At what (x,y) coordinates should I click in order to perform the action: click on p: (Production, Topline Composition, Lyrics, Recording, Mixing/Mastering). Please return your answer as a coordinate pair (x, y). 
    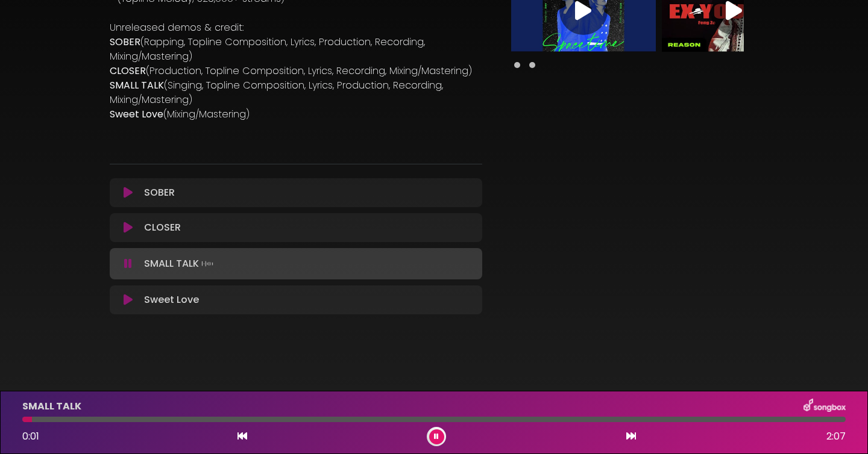
    Looking at the image, I should click on (296, 71).